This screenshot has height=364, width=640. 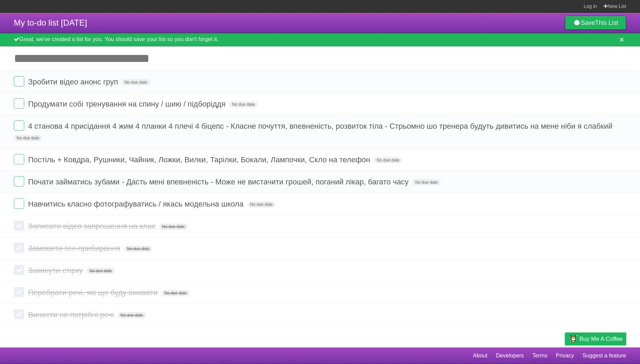 I want to click on b: This List, so click(x=606, y=23).